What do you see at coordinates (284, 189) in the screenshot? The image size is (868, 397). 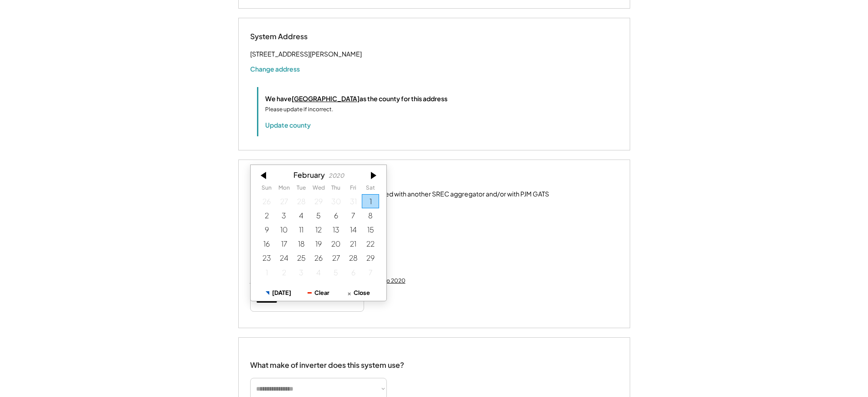 I see `th: Monday` at bounding box center [284, 189].